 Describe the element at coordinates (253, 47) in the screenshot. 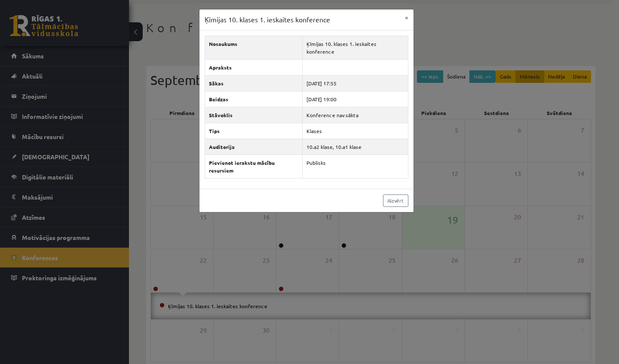

I see `th: Nosaukums` at that location.